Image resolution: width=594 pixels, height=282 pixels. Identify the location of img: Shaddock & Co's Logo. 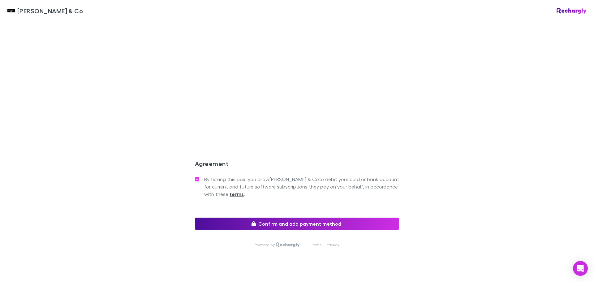
(11, 11).